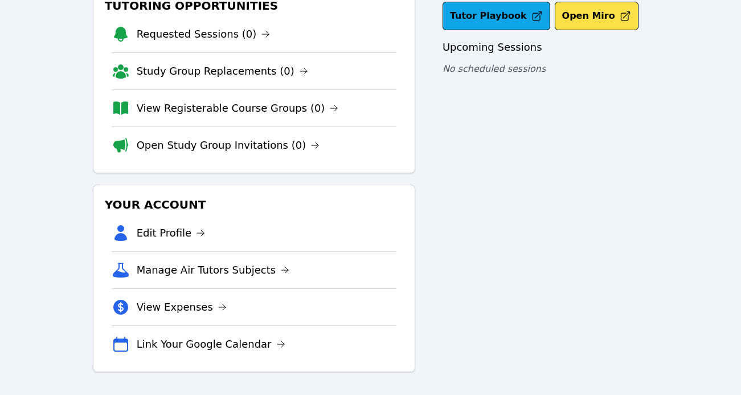 This screenshot has width=741, height=395. What do you see at coordinates (596, 16) in the screenshot?
I see `button: Open Miro` at bounding box center [596, 16].